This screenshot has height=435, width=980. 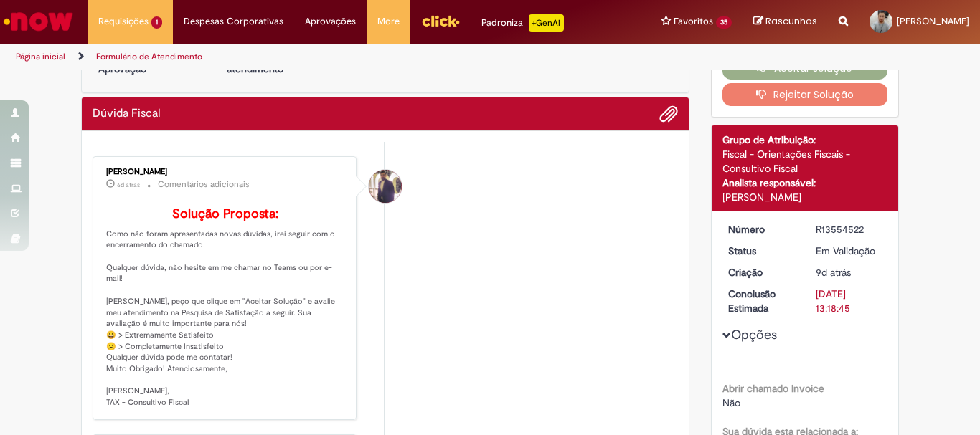 What do you see at coordinates (669, 114) in the screenshot?
I see `button: Adicionar anexos` at bounding box center [669, 114].